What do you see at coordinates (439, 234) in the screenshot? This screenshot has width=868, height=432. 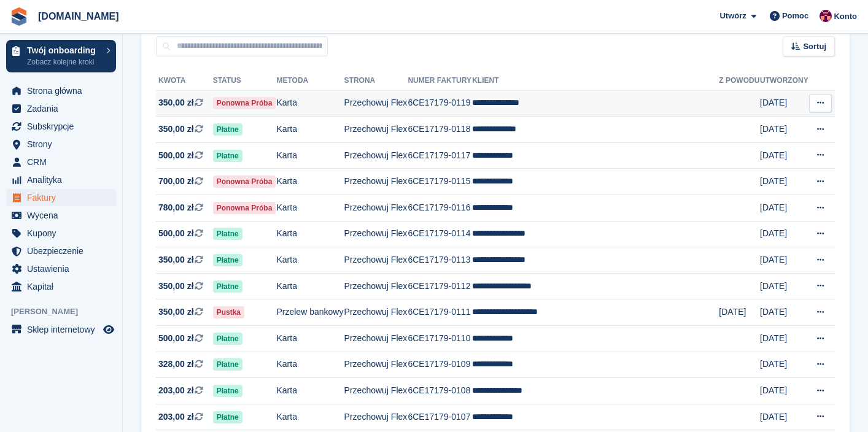 I see `td: 6CE17179-0114` at bounding box center [439, 234].